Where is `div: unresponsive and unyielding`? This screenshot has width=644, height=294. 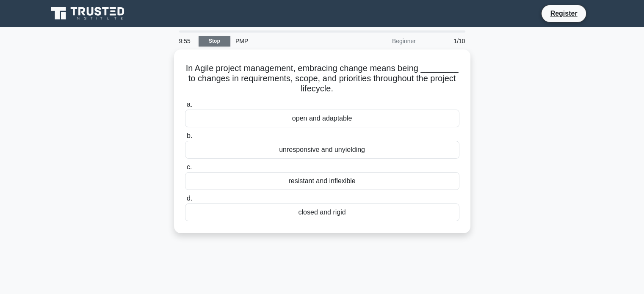
div: unresponsive and unyielding is located at coordinates (322, 149).